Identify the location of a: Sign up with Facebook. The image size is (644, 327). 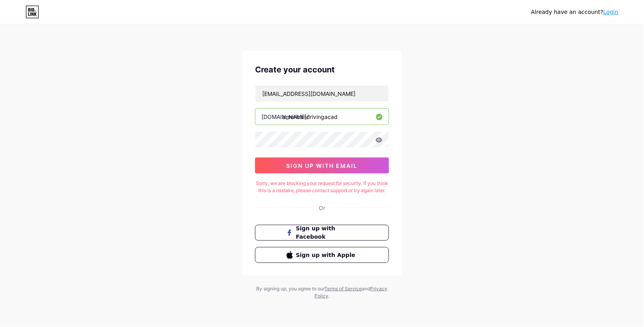
(322, 233).